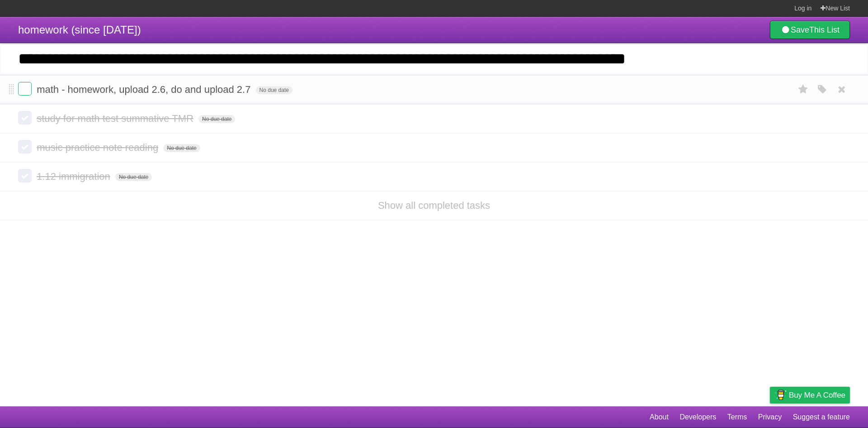 The image size is (868, 428). What do you see at coordinates (810, 395) in the screenshot?
I see `a: Buy me a coffee` at bounding box center [810, 395].